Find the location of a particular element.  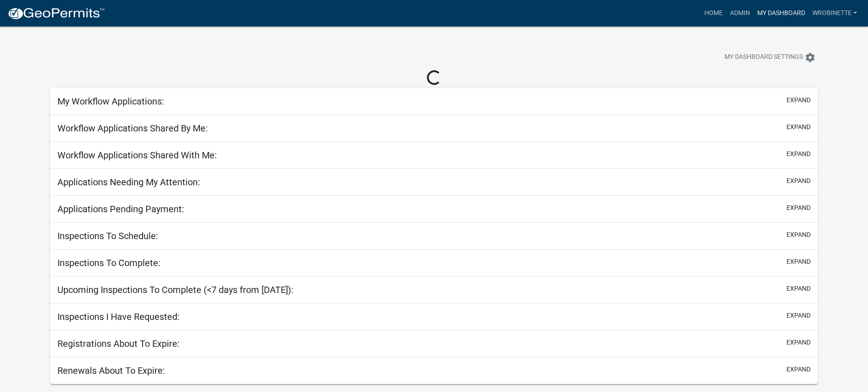

h5: Inspections To Schedule: is located at coordinates (108, 236).